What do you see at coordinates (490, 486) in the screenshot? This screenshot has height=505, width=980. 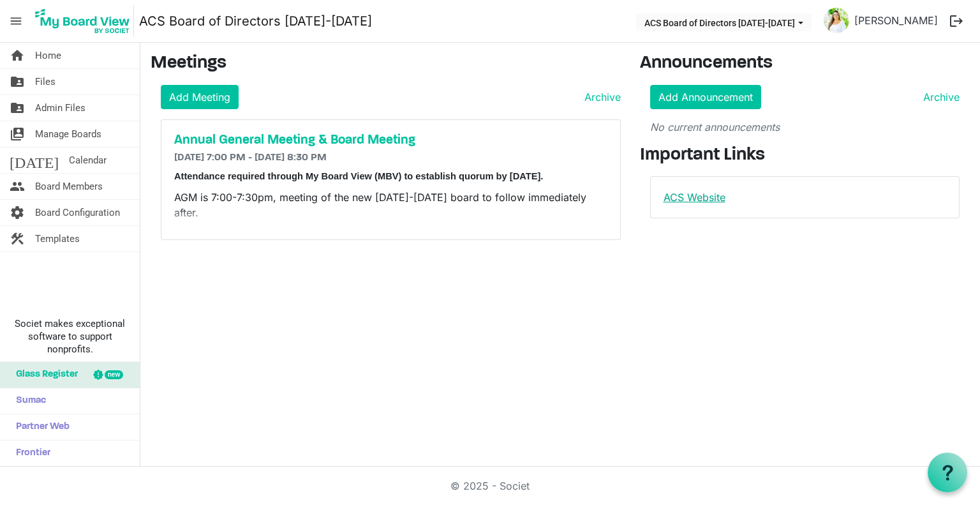 I see `a: © 2025 - Societ` at bounding box center [490, 486].